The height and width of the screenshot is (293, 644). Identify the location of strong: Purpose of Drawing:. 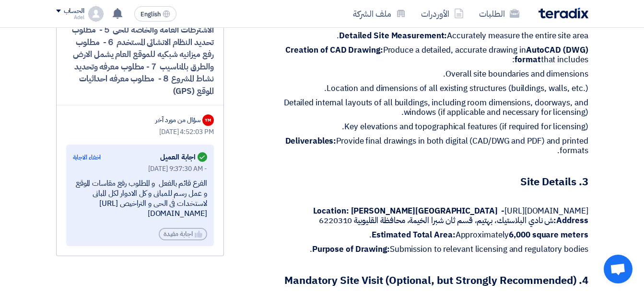
(351, 249).